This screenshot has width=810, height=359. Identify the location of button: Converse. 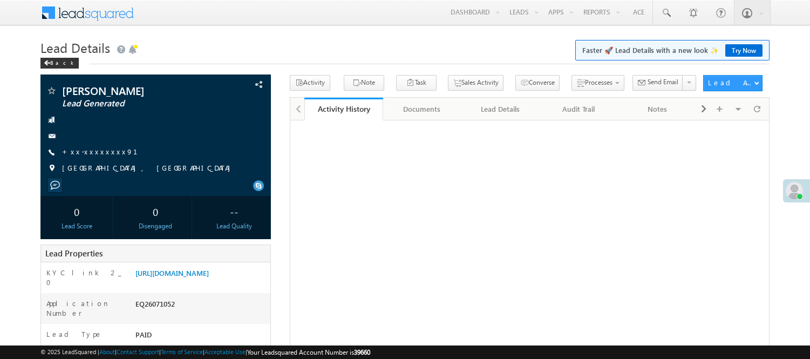
(537, 83).